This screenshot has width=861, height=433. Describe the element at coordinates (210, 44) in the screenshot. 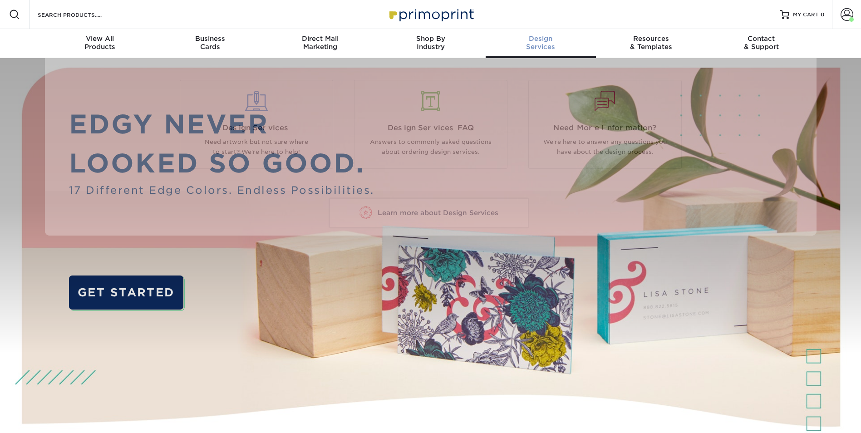

I see `a: BusinessCards` at that location.